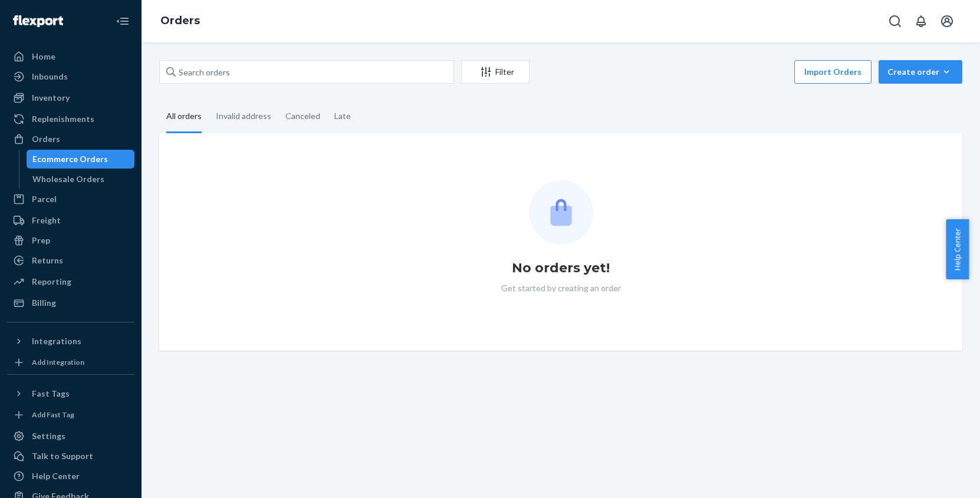 This screenshot has height=498, width=980. I want to click on h1: No orders yet!, so click(561, 268).